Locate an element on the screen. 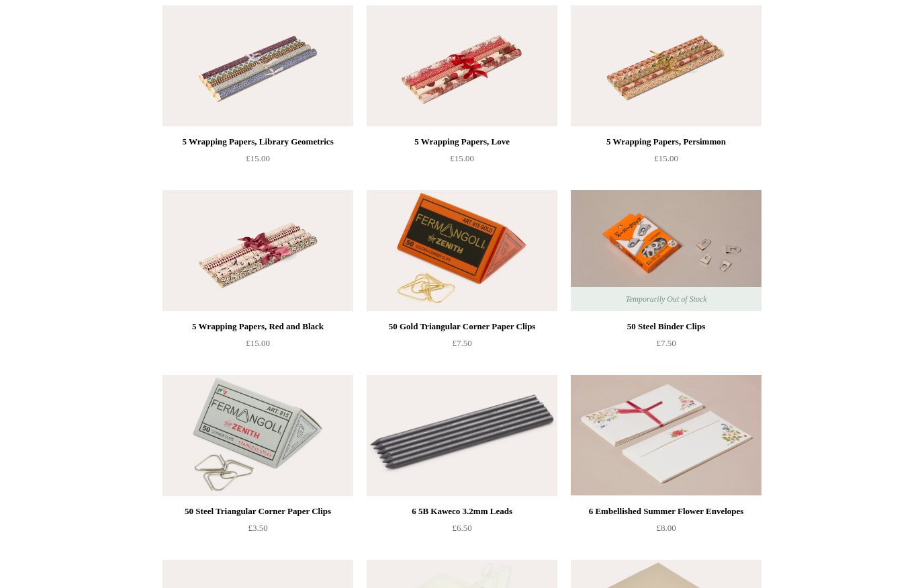  a: 5 Wrapping Papers, Persimmon £15.00 is located at coordinates (666, 161).